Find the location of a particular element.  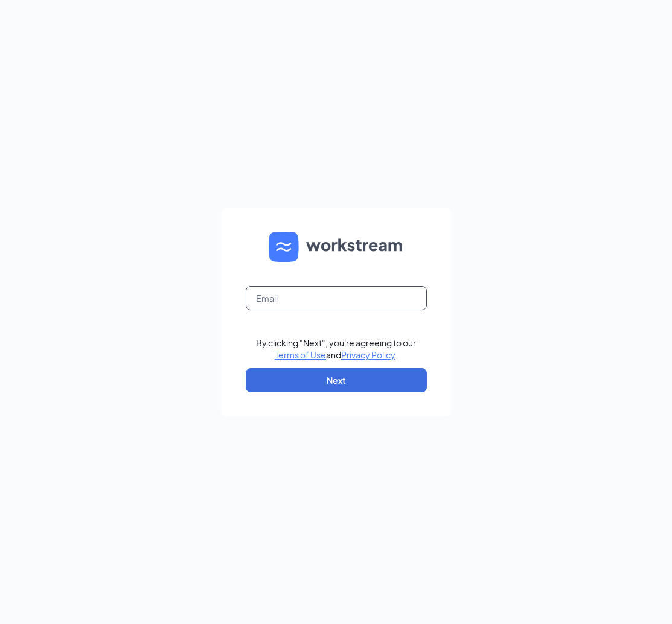

div: By clicking "Next", you're agreeing to our and . is located at coordinates (336, 349).